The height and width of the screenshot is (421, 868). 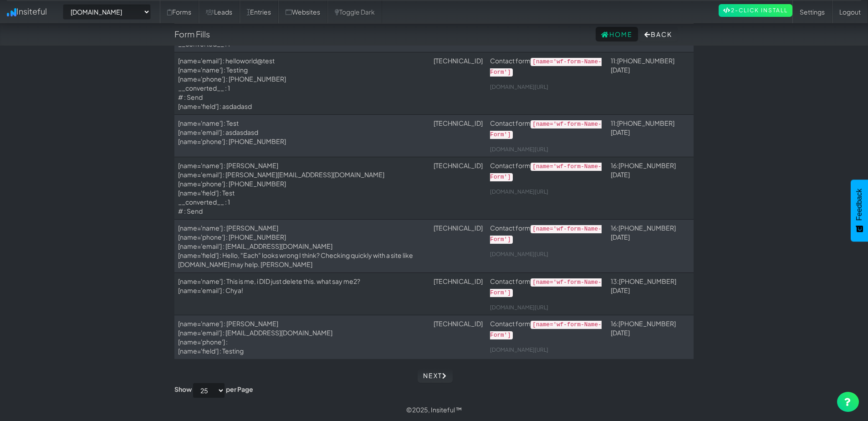 I want to click on a: Toggle Dark, so click(x=355, y=11).